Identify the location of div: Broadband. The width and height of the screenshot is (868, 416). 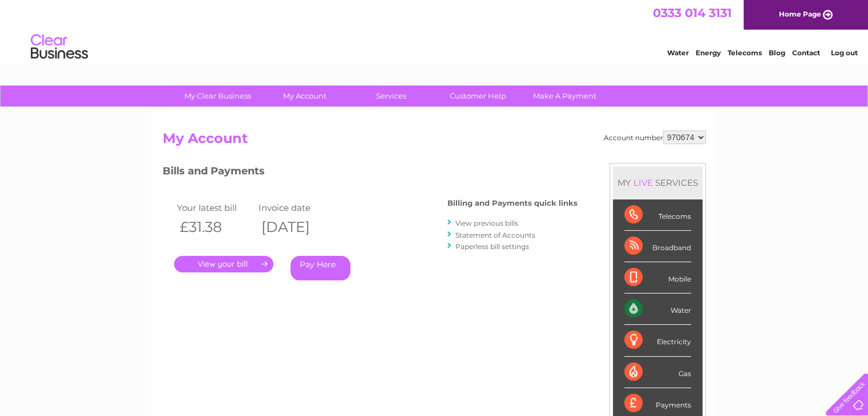
(658, 247).